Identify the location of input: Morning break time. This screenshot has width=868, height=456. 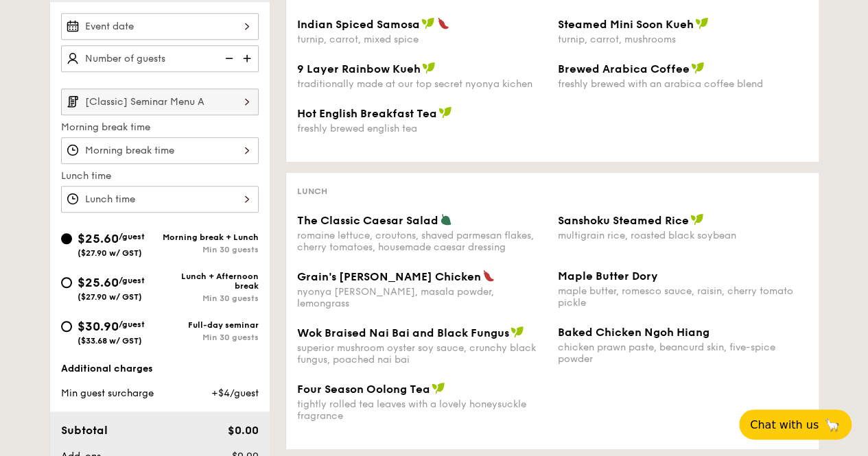
(160, 150).